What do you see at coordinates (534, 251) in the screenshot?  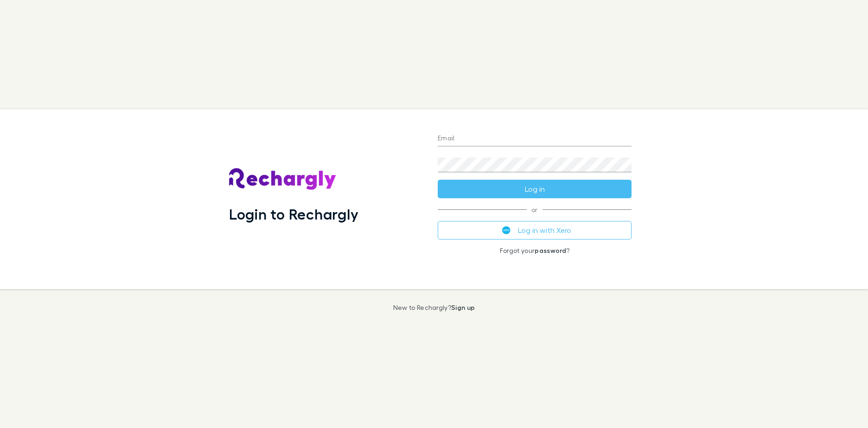 I see `p: Forgot your ?` at bounding box center [534, 251].